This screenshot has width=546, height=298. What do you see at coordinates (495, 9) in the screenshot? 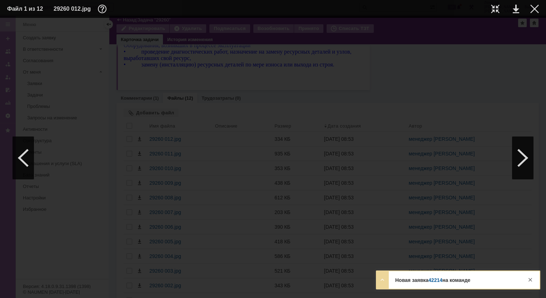
I see `div: Уменьшить масштаб` at bounding box center [495, 9].